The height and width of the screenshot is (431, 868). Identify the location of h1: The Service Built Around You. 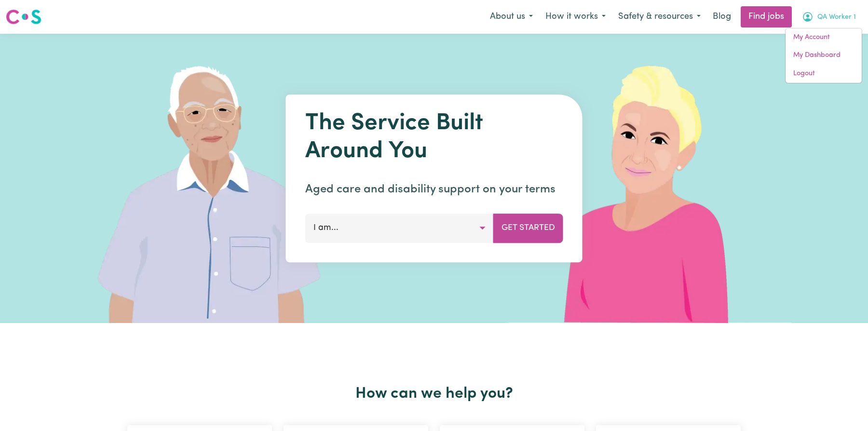
(434, 138).